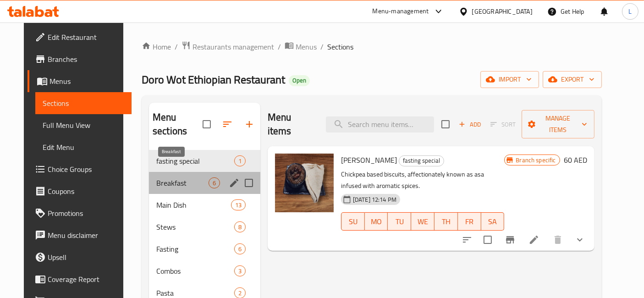  I want to click on span: Choice Groups, so click(86, 170).